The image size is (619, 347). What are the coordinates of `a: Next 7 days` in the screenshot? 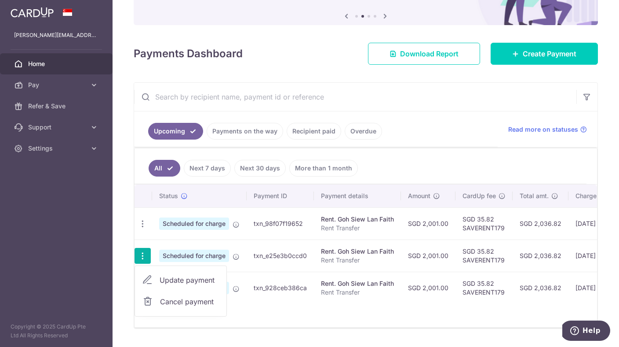 It's located at (207, 168).